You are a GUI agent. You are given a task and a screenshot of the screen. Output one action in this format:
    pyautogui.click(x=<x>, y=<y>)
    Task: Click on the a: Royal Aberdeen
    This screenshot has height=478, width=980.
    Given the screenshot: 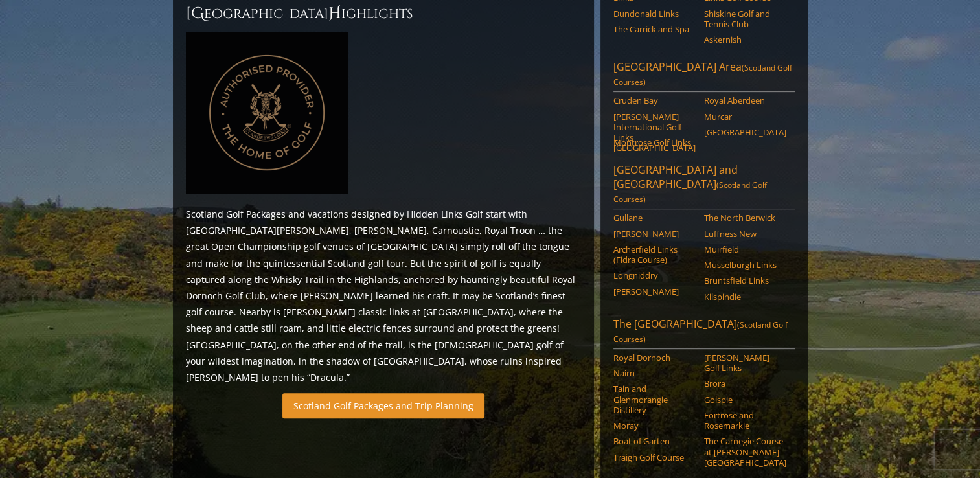 What is the action you would take?
    pyautogui.click(x=745, y=101)
    